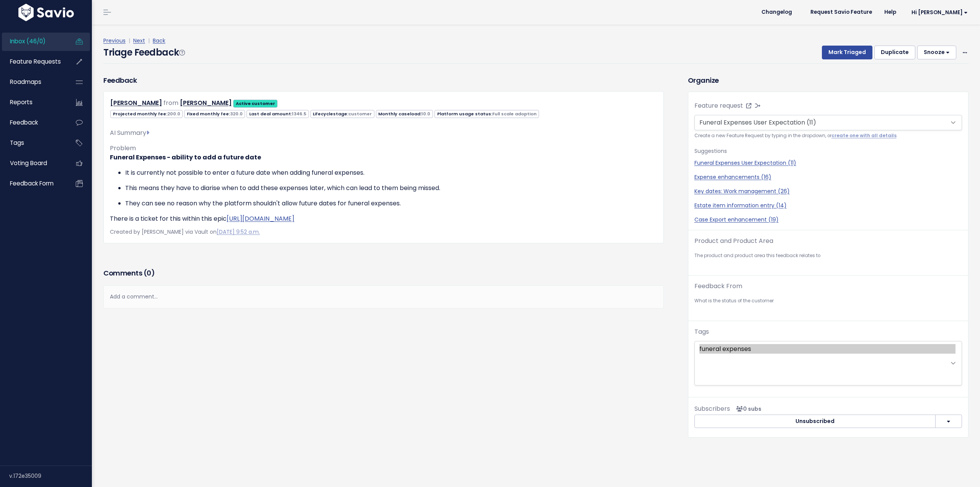 Image resolution: width=980 pixels, height=487 pixels. I want to click on h3: Comments ( ), so click(384, 274).